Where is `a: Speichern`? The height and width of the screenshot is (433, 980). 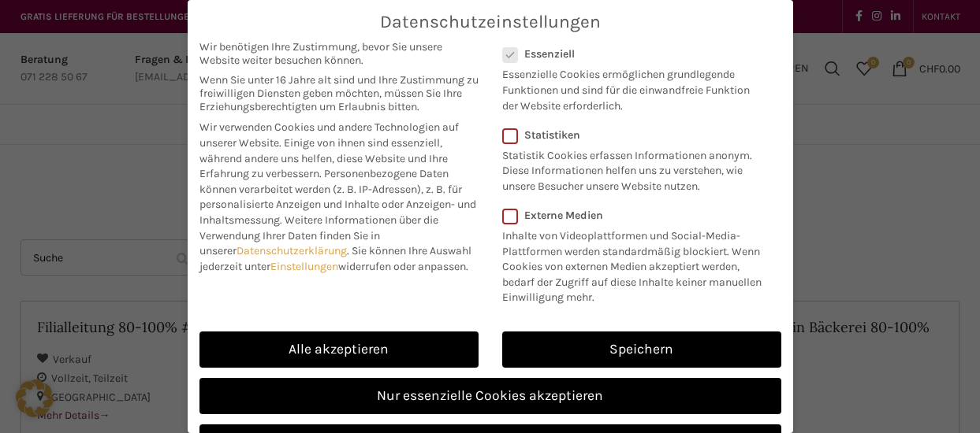 a: Speichern is located at coordinates (642, 350).